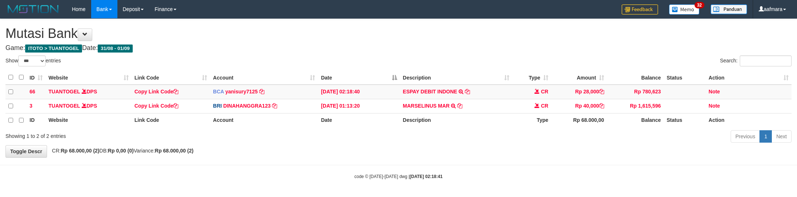  What do you see at coordinates (399, 34) in the screenshot?
I see `h1: Mutasi Bank` at bounding box center [399, 34].